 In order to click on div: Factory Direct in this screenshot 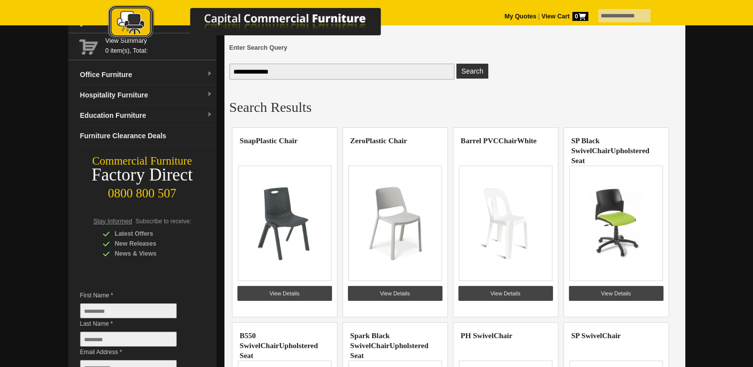, I will do `click(142, 175)`.